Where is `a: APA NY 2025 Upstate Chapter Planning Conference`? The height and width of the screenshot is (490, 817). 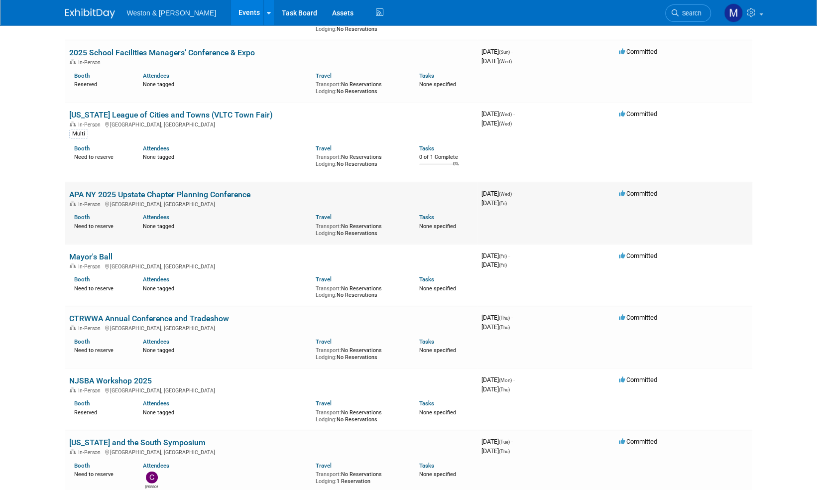
a: APA NY 2025 Upstate Chapter Planning Conference is located at coordinates (160, 194).